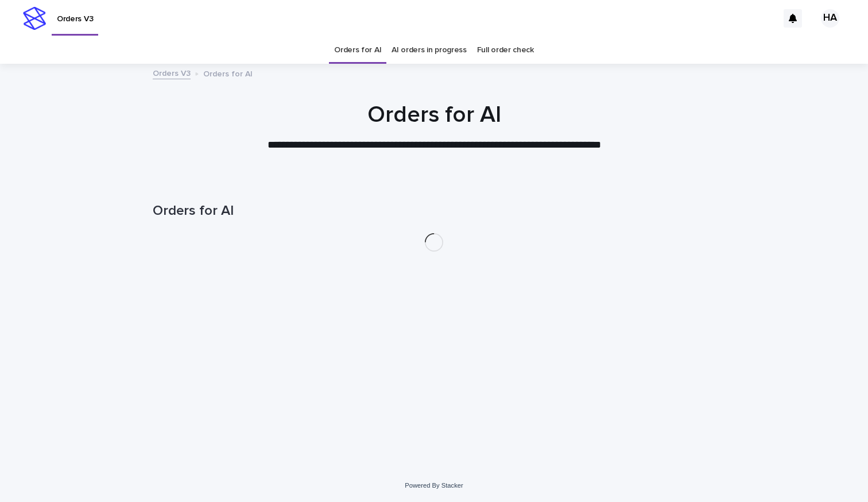 The height and width of the screenshot is (502, 868). Describe the element at coordinates (433, 485) in the screenshot. I see `a: Powered By Stacker` at that location.